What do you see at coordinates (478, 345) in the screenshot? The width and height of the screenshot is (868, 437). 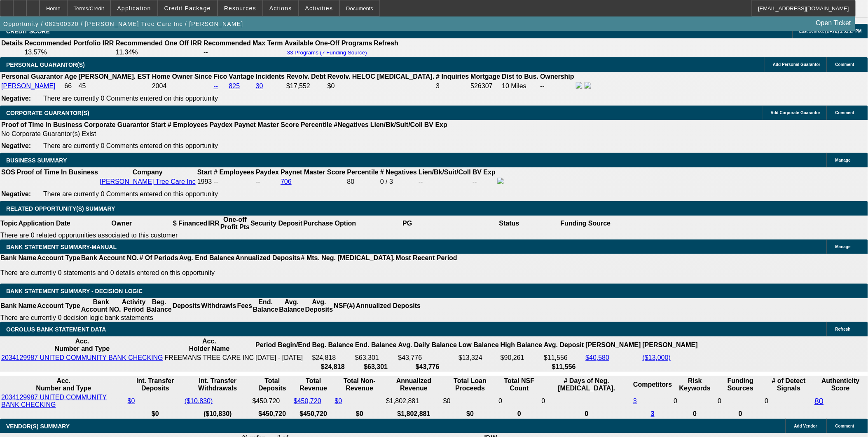 I see `th: Low Balance` at bounding box center [478, 345].